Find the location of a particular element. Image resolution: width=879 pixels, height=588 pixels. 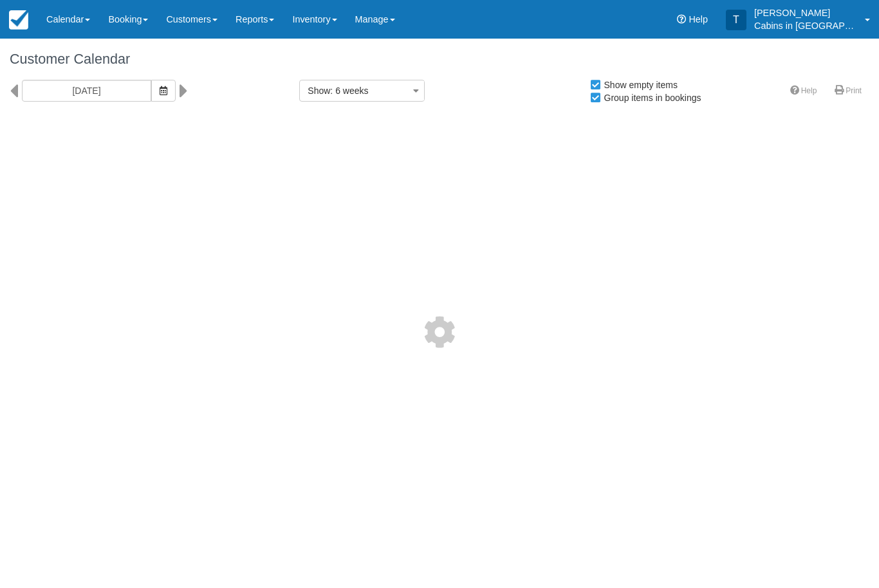

span: Group items in bookings is located at coordinates (650, 98).